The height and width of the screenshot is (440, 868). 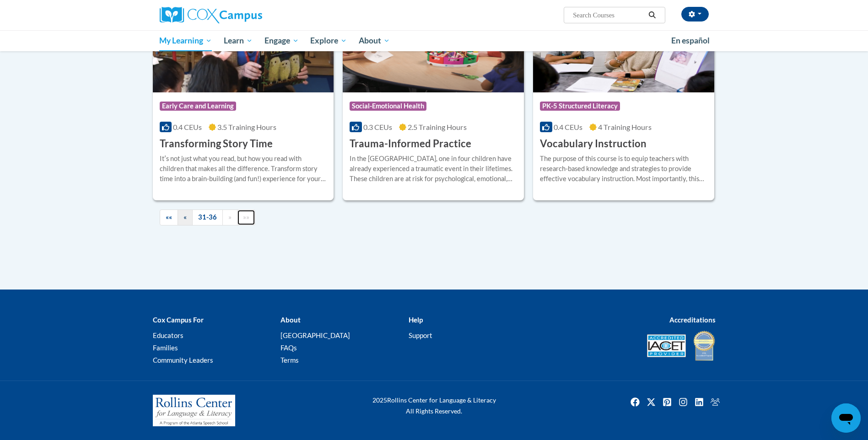 What do you see at coordinates (609, 15) in the screenshot?
I see `input: Search Courses` at bounding box center [609, 15].